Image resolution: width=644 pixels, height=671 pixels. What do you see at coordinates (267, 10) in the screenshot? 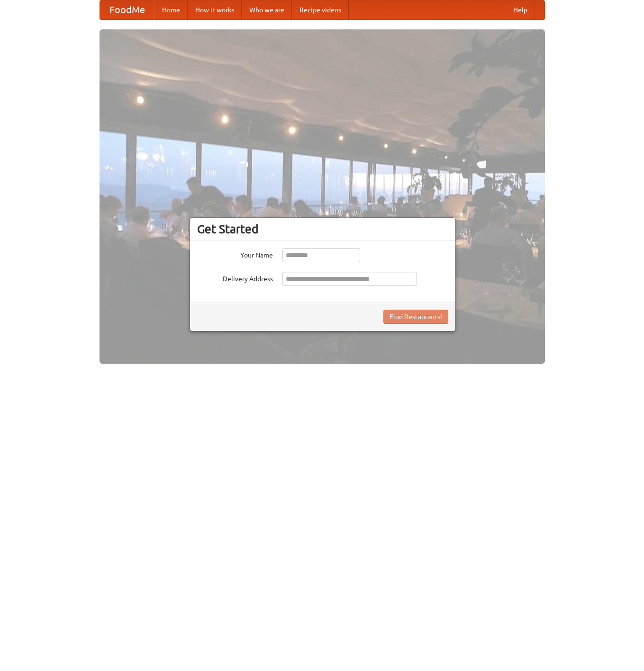
I see `a: Who we are` at bounding box center [267, 10].